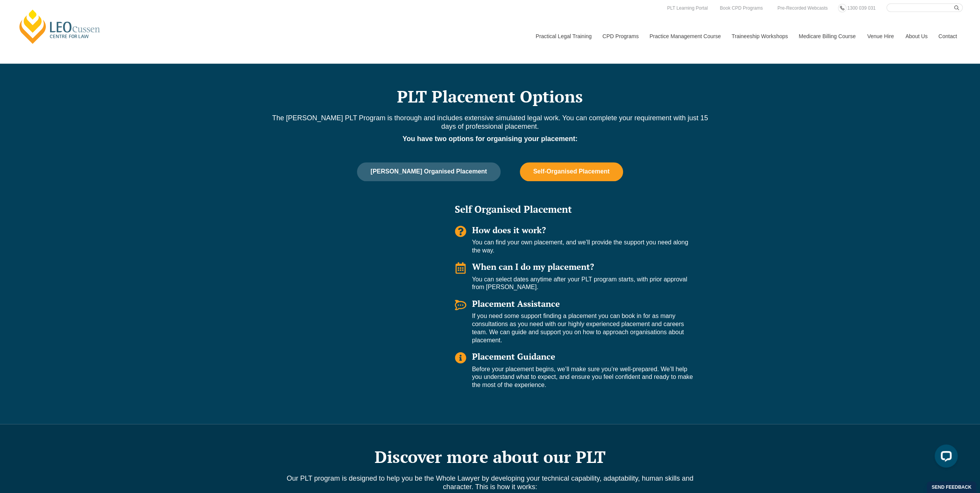  What do you see at coordinates (620, 36) in the screenshot?
I see `a: CPD Programs` at bounding box center [620, 36].